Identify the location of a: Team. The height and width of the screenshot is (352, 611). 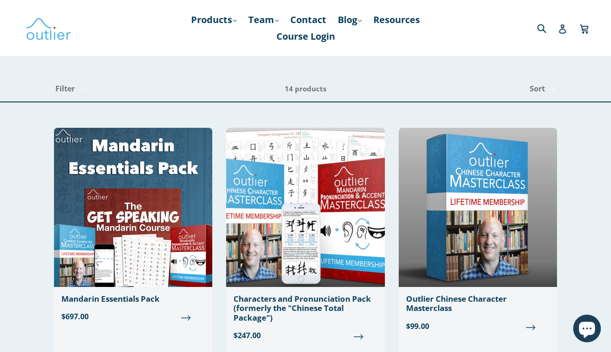
(263, 20).